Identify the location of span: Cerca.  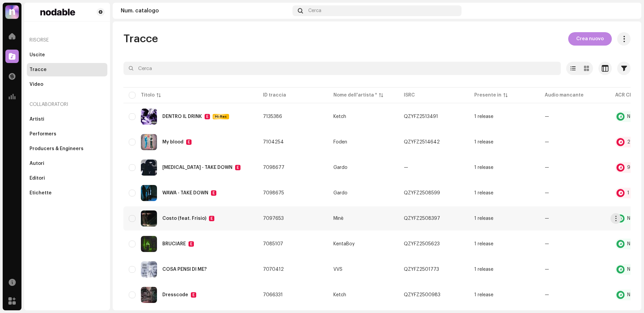
(315, 11).